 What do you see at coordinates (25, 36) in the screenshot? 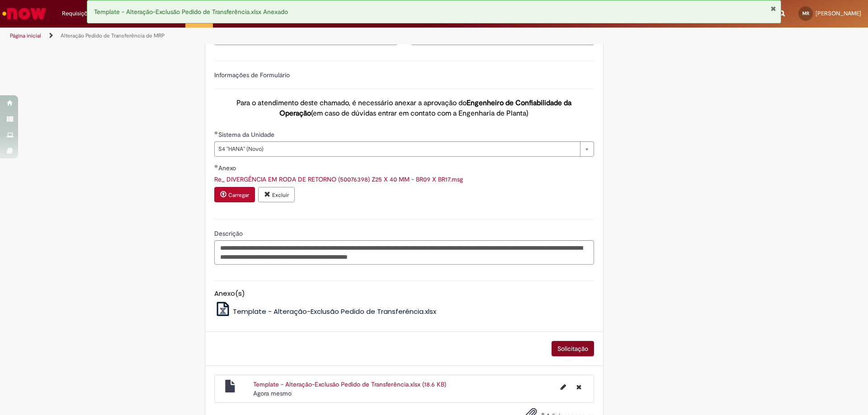
I see `a: Página inicial` at bounding box center [25, 36].